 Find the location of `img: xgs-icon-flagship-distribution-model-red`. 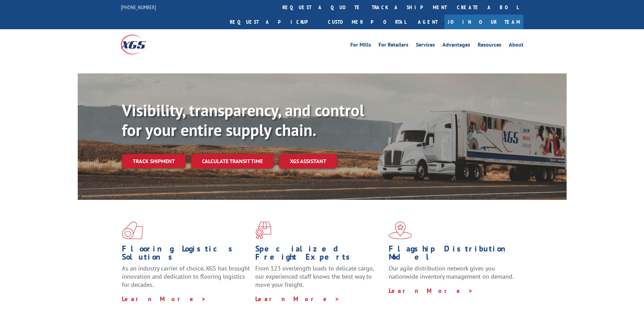

img: xgs-icon-flagship-distribution-model-red is located at coordinates (400, 230).